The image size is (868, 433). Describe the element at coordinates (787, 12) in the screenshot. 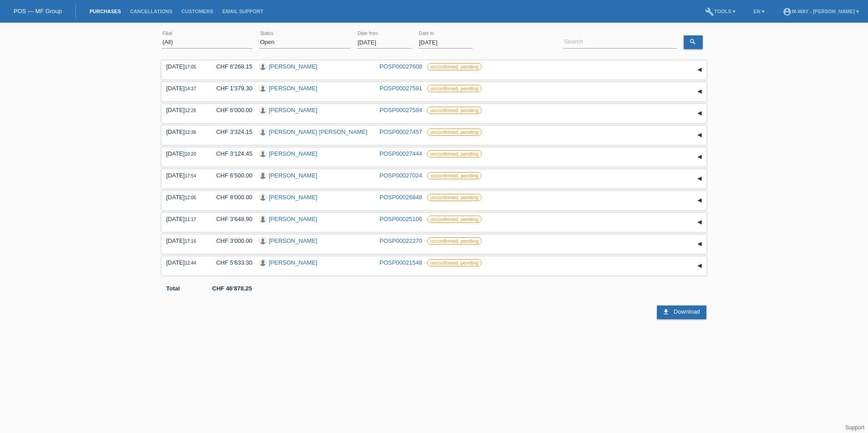

I see `i: account_circle` at that location.